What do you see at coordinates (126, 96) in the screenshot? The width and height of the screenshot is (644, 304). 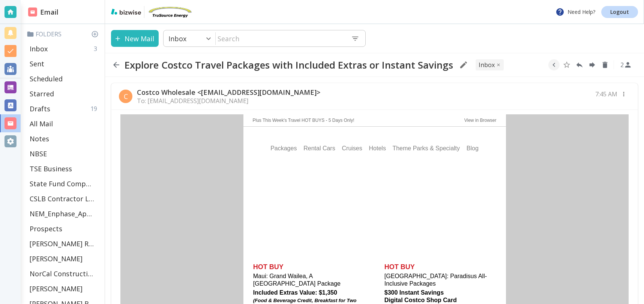 I see `p: C` at bounding box center [126, 96].